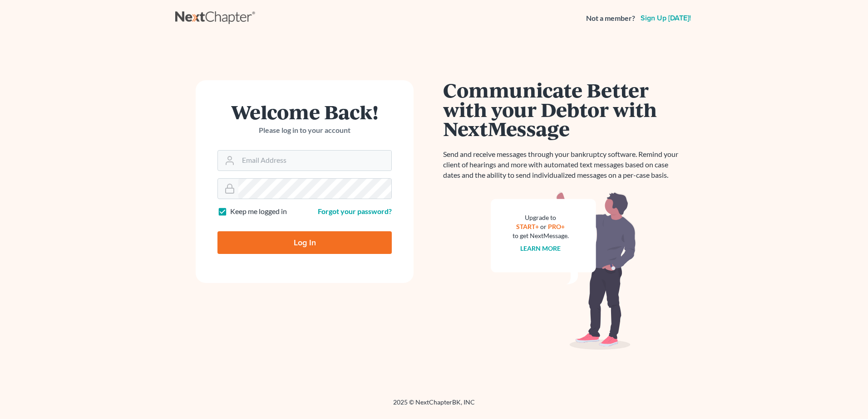 The width and height of the screenshot is (868, 419). What do you see at coordinates (434, 406) in the screenshot?
I see `div: 2025 © NextChapterBK, INC` at bounding box center [434, 406].